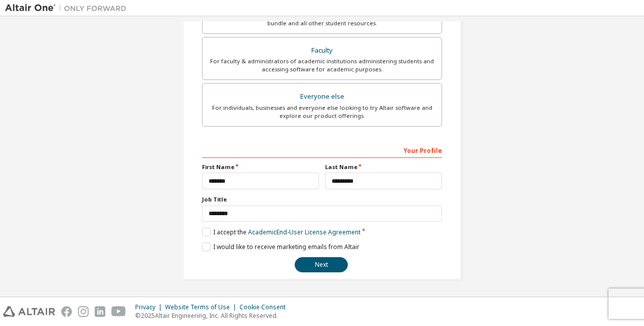  Describe the element at coordinates (83, 311) in the screenshot. I see `img: instagram.svg` at that location.